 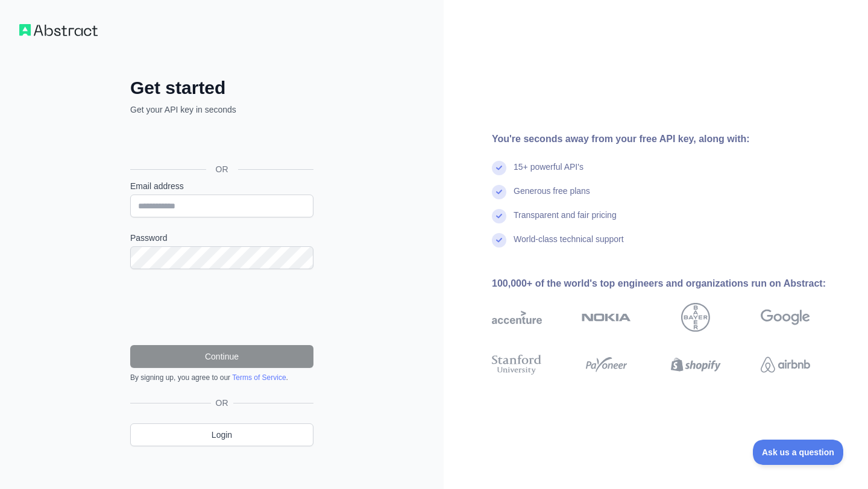 What do you see at coordinates (696, 364) in the screenshot?
I see `img: shopify` at bounding box center [696, 364].